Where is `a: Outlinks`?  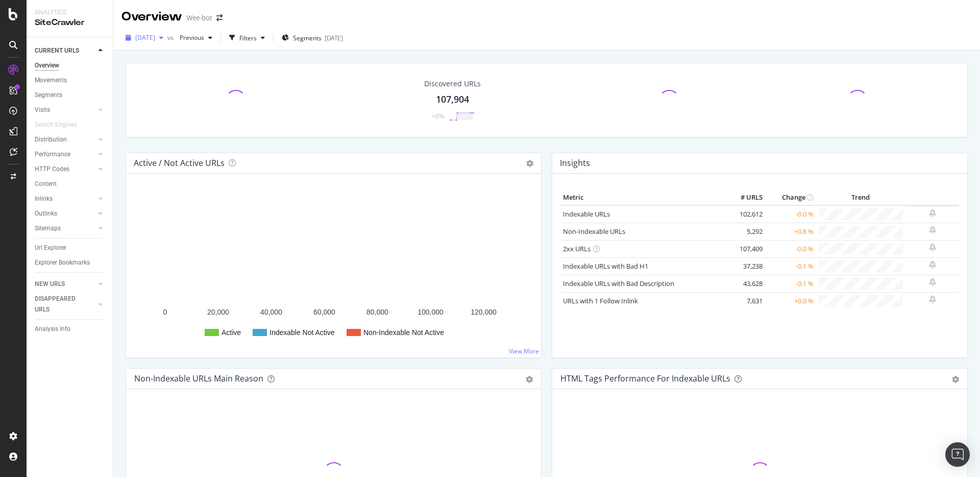 a: Outlinks is located at coordinates (65, 214).